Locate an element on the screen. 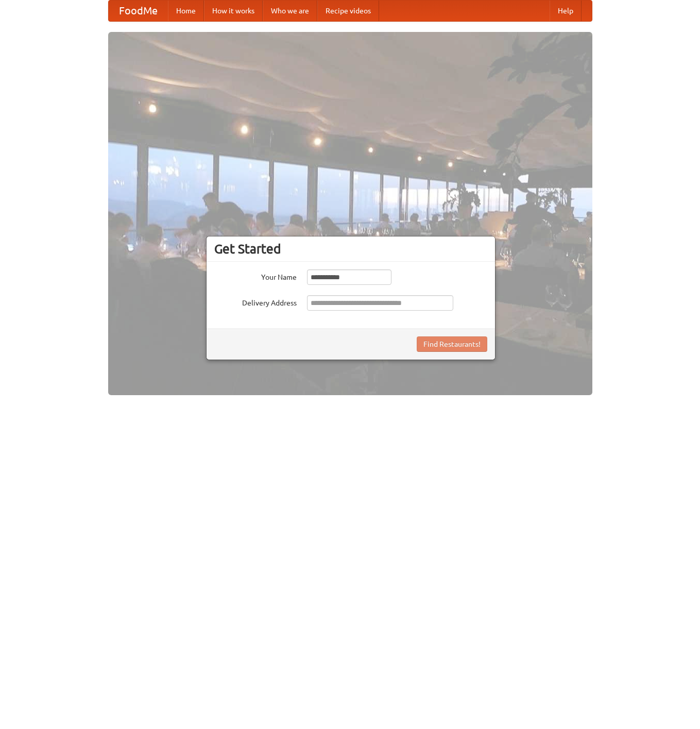 This screenshot has height=729, width=700. button: Find Restaurants! is located at coordinates (452, 344).